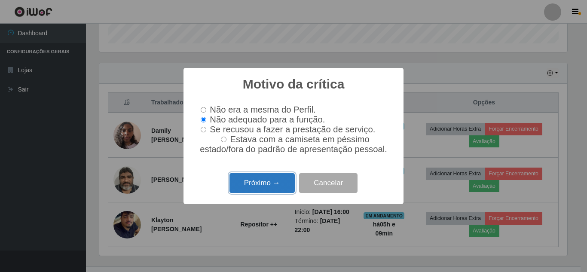  Describe the element at coordinates (223, 139) in the screenshot. I see `input: Estava com a camiseta em péssimo estado/fora do padrão de apresentação pessoal.` at that location.